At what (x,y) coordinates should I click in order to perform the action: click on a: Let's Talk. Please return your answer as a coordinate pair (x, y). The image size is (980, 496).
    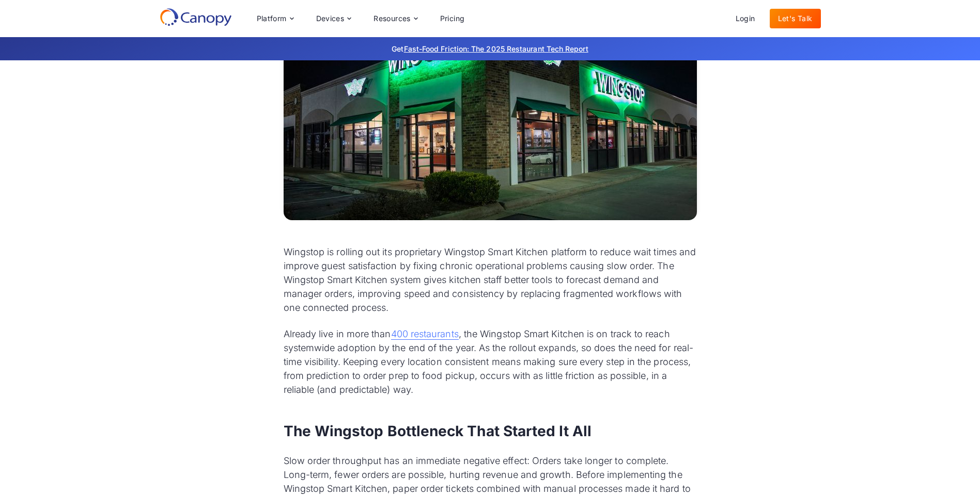
    Looking at the image, I should click on (795, 19).